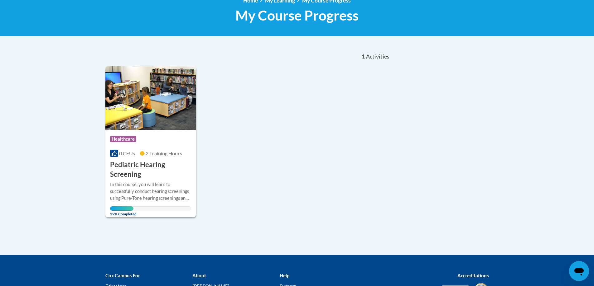 This screenshot has width=594, height=286. What do you see at coordinates (297, 15) in the screenshot?
I see `span: My Course Progress` at bounding box center [297, 15].